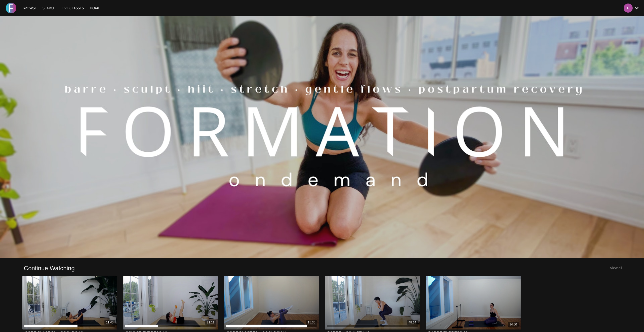  Describe the element at coordinates (412, 323) in the screenshot. I see `div: 48:14` at that location.